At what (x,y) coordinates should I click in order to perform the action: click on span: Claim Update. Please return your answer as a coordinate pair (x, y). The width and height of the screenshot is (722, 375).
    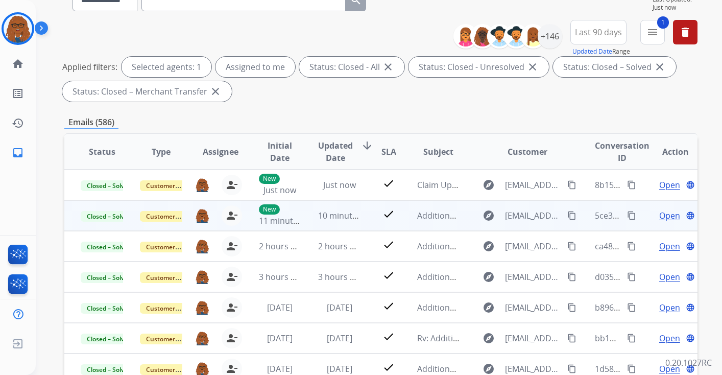
    Looking at the image, I should click on (443, 185).